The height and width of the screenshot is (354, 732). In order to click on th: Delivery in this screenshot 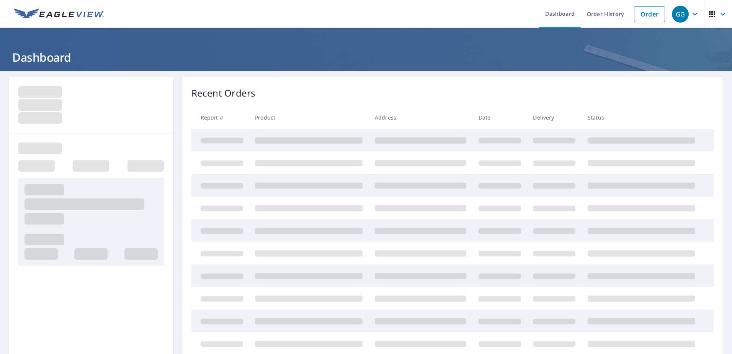, I will do `click(554, 117)`.